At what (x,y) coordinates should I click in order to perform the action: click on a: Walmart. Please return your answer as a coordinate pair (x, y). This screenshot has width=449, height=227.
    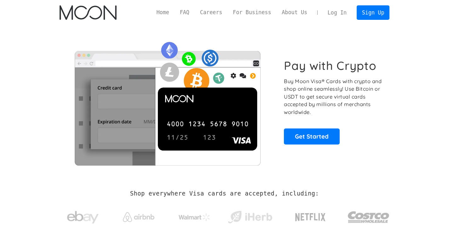
    Looking at the image, I should click on (194, 216).